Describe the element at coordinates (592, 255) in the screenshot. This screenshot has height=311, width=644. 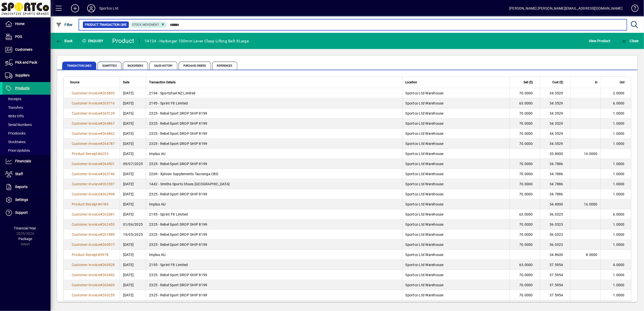
I see `span: 8.0000` at that location.